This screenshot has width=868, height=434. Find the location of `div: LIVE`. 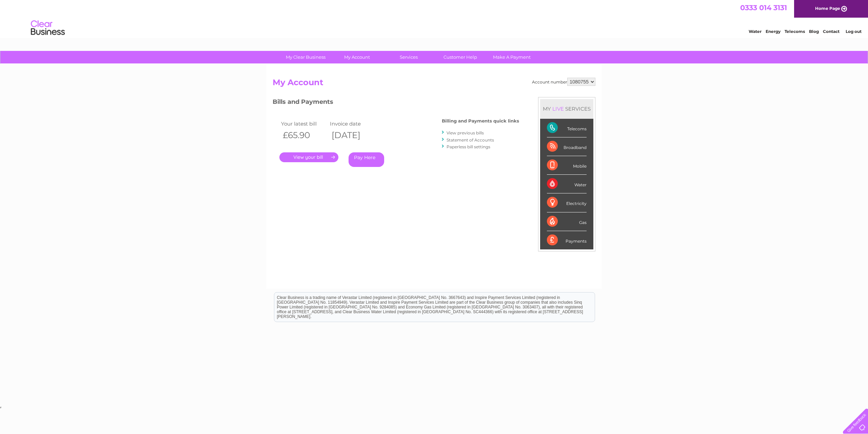

div: LIVE is located at coordinates (558, 109).